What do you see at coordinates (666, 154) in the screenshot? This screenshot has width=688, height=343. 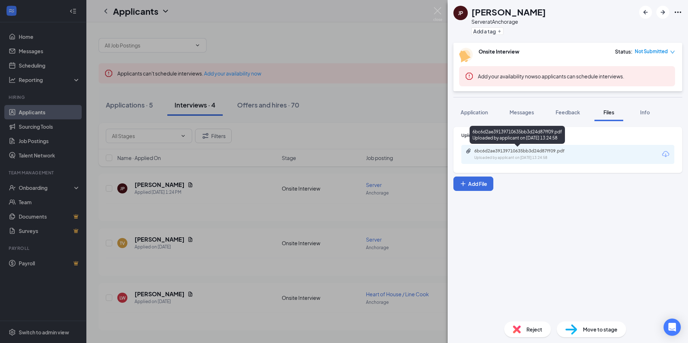 I see `a: Download` at bounding box center [666, 154].